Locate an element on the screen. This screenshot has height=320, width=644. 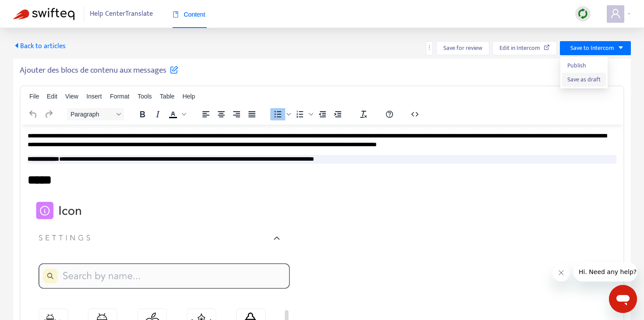
span: caret-down is located at coordinates (621, 48).